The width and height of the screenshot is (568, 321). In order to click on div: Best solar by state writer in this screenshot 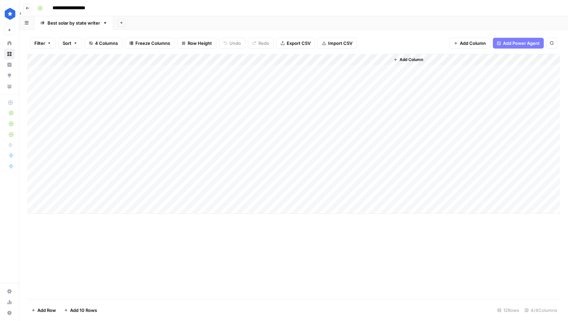, I will do `click(74, 23)`.